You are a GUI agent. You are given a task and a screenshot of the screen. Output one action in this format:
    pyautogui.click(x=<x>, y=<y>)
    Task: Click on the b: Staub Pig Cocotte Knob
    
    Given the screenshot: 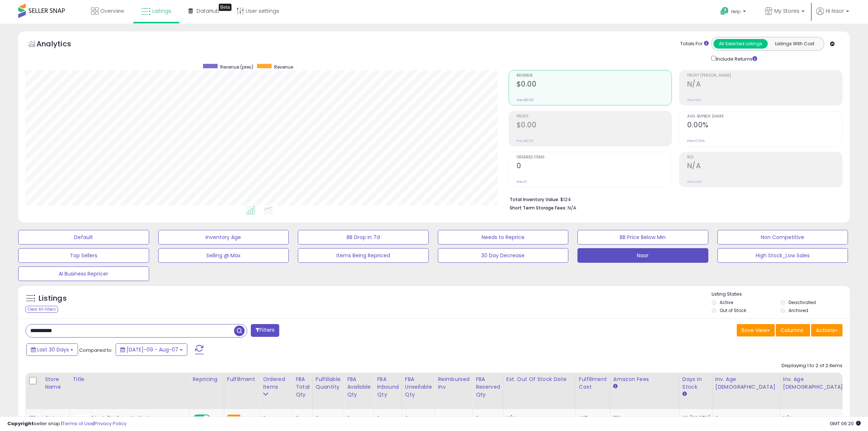 What is the action you would take?
    pyautogui.click(x=135, y=419)
    